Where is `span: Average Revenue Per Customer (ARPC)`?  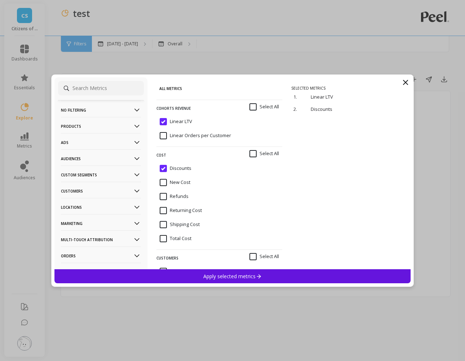
span: Average Revenue Per Customer (ARPC) is located at coordinates (207, 272).